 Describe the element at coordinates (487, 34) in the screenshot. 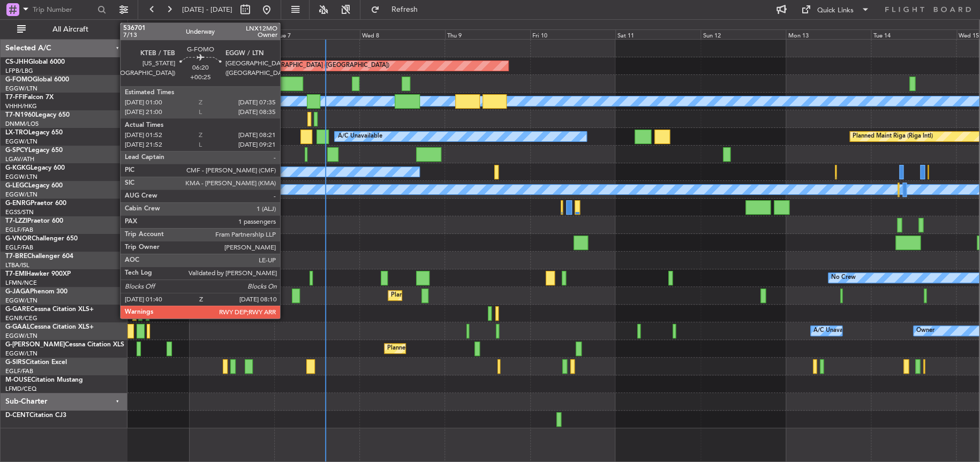

I see `div: Thu 9` at that location.